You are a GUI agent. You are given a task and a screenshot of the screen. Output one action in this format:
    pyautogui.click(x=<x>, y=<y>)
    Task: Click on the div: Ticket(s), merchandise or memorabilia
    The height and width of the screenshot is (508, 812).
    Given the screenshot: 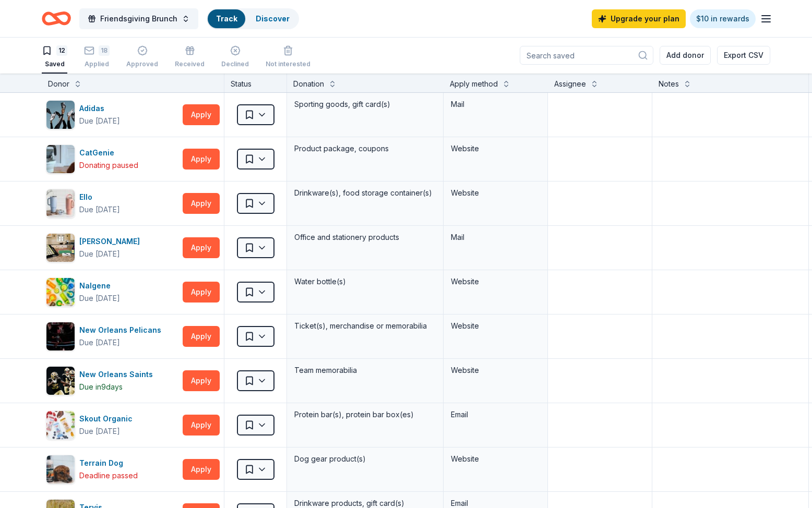 What is the action you would take?
    pyautogui.click(x=365, y=326)
    